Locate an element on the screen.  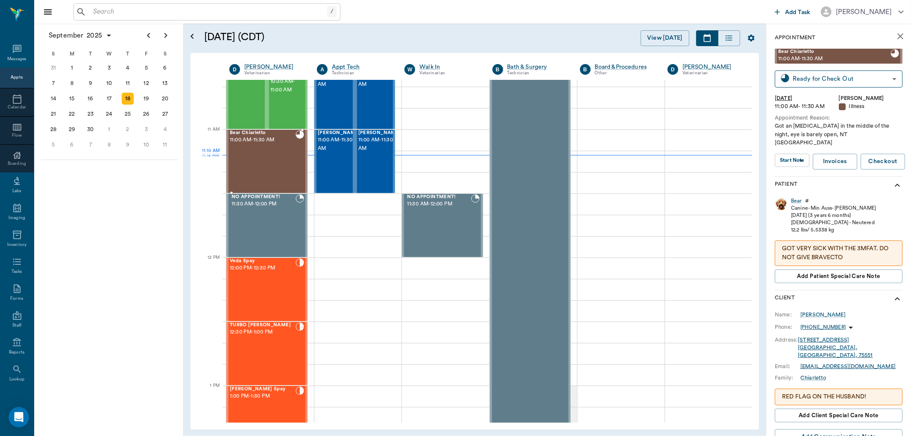
div: Thursday, October 2, 2025 is located at coordinates (128, 129).